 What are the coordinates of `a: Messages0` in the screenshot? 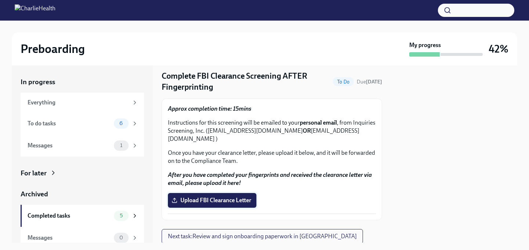 It's located at (82, 238).